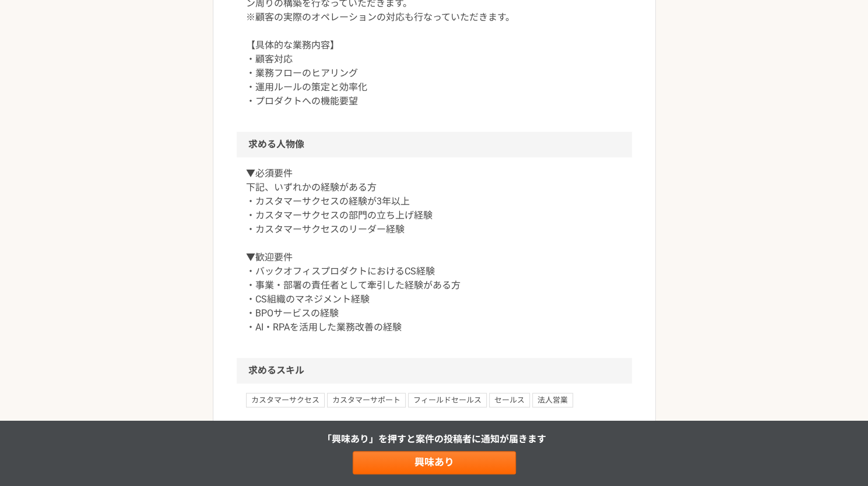 The image size is (868, 486). Describe the element at coordinates (447, 400) in the screenshot. I see `span: フィールドセールス` at that location.